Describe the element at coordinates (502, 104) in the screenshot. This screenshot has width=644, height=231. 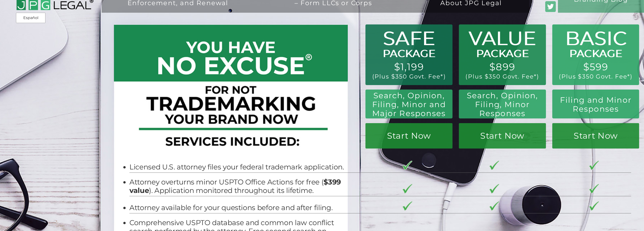
I see `h2: Search, Opinion, Filing, Minor Responses` at that location.